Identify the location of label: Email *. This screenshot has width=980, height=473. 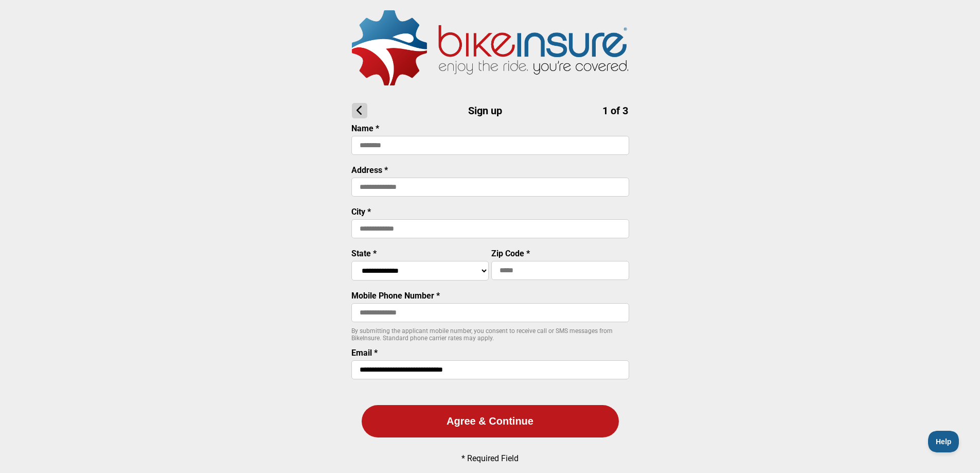
(364, 353).